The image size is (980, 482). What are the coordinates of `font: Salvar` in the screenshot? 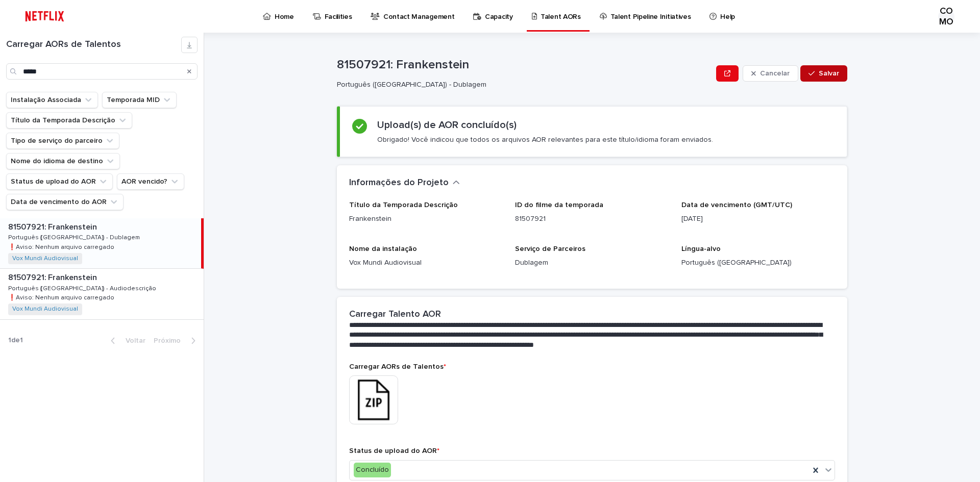 It's located at (828, 74).